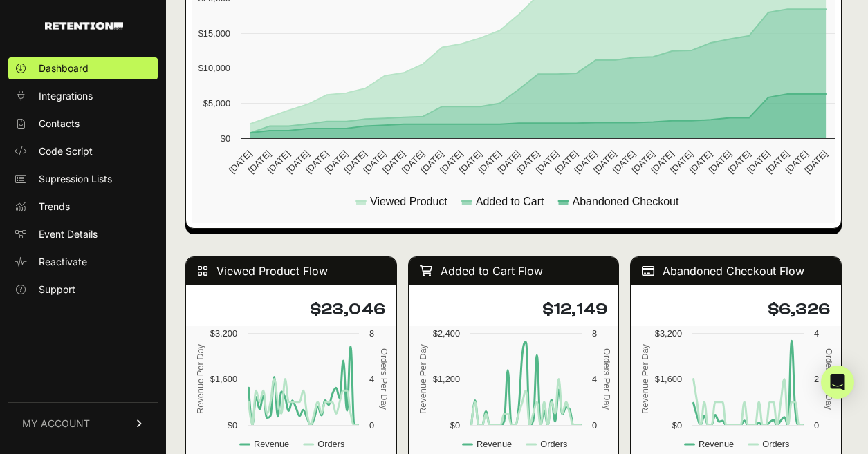  What do you see at coordinates (83, 290) in the screenshot?
I see `a: Support` at bounding box center [83, 290].